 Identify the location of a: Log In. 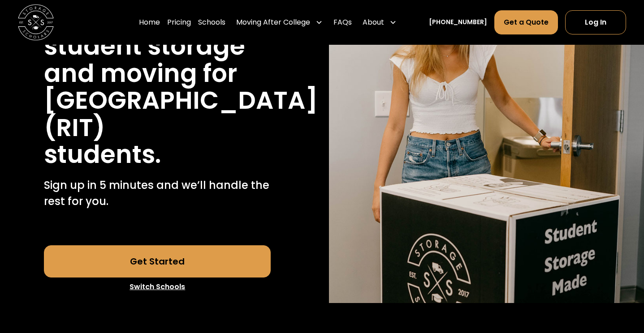
(596, 23).